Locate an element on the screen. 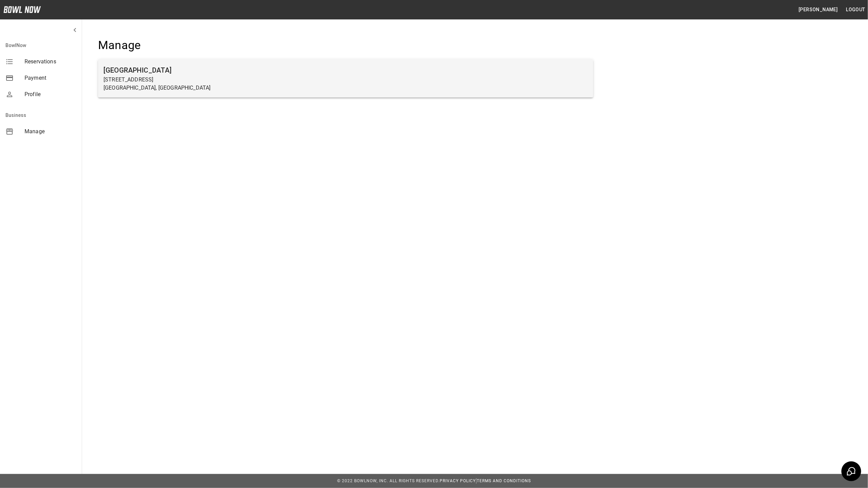 Image resolution: width=868 pixels, height=488 pixels. span: Profile is located at coordinates (50, 95).